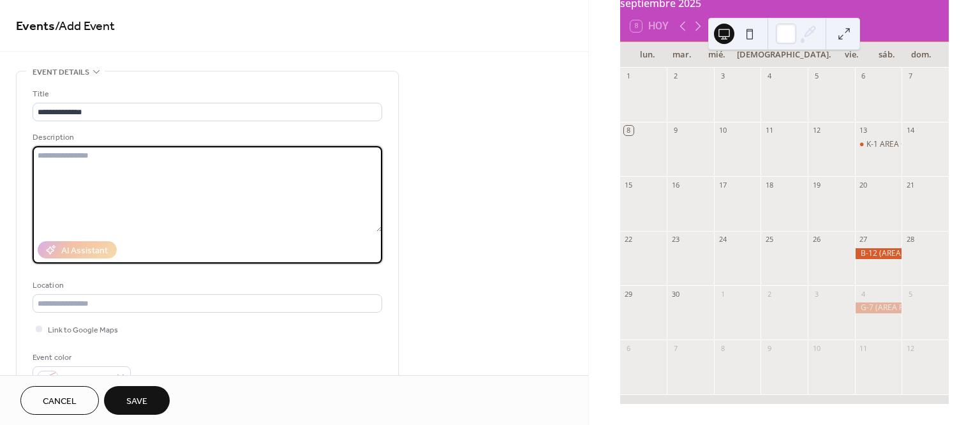  I want to click on div: 20, so click(863, 184).